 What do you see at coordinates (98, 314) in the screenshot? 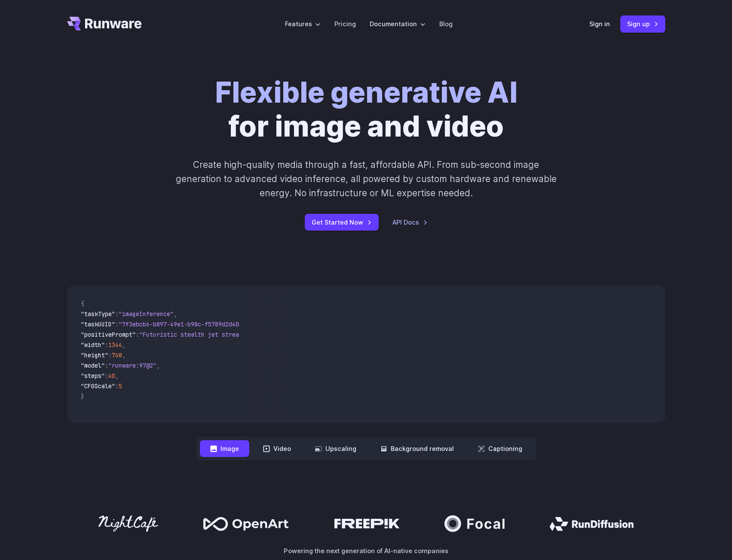
I see `span: "taskType"` at bounding box center [98, 314].